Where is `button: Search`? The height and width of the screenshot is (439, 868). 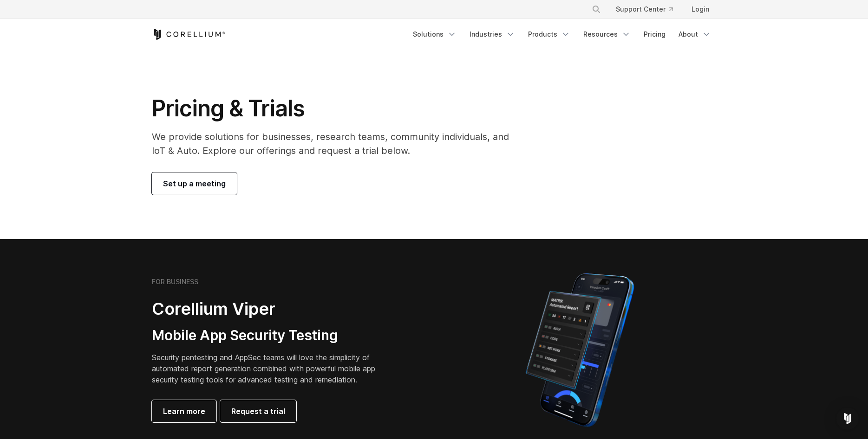 button: Search is located at coordinates (596, 10).